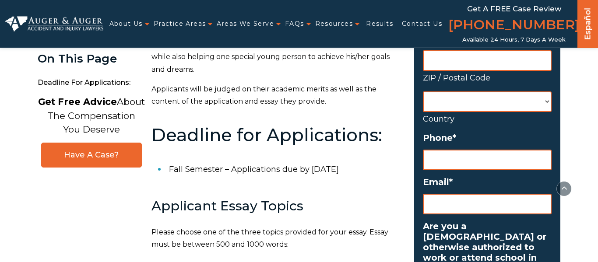 This screenshot has height=262, width=598. What do you see at coordinates (245, 24) in the screenshot?
I see `a: Areas We Serve` at bounding box center [245, 24].